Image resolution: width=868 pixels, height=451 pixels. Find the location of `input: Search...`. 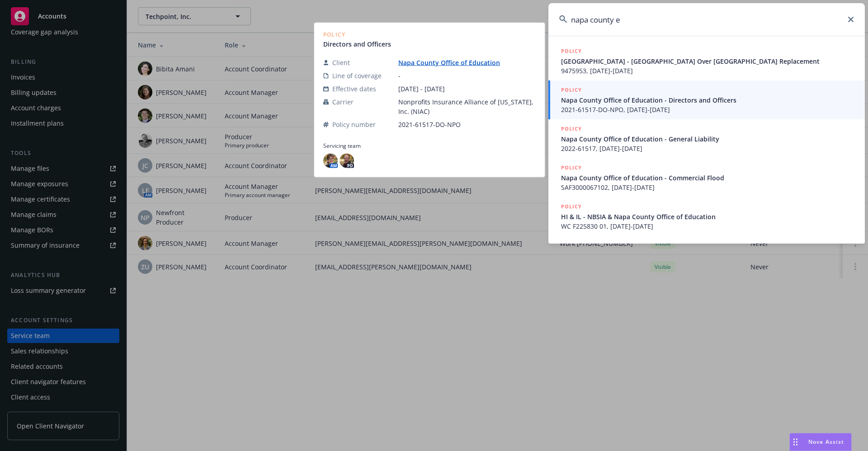

input: Search... is located at coordinates (707, 20).